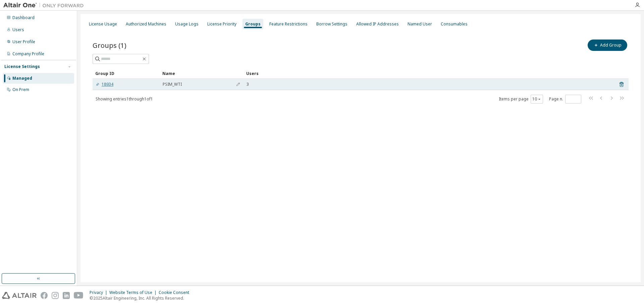  I want to click on div: Managed, so click(22, 78).